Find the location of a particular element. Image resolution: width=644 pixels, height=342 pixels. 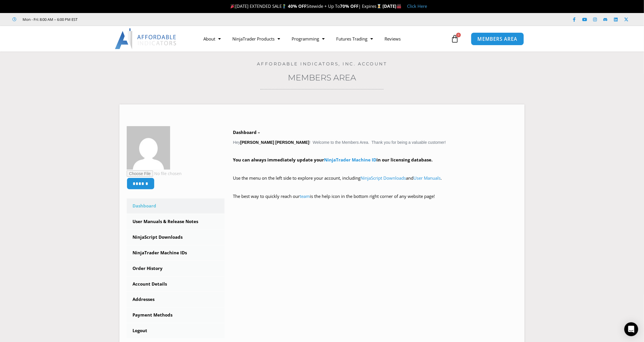

a: Account Details is located at coordinates (176, 284).